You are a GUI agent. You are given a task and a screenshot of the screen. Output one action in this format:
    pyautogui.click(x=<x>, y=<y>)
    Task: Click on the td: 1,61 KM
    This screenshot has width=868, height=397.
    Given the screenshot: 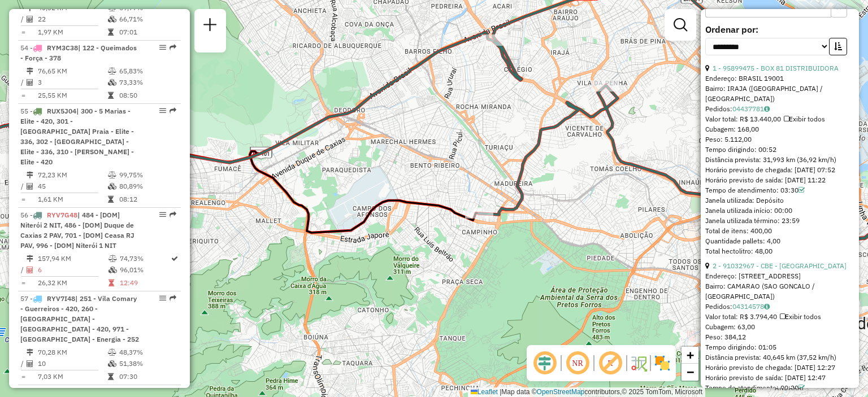 What is the action you would take?
    pyautogui.click(x=72, y=199)
    